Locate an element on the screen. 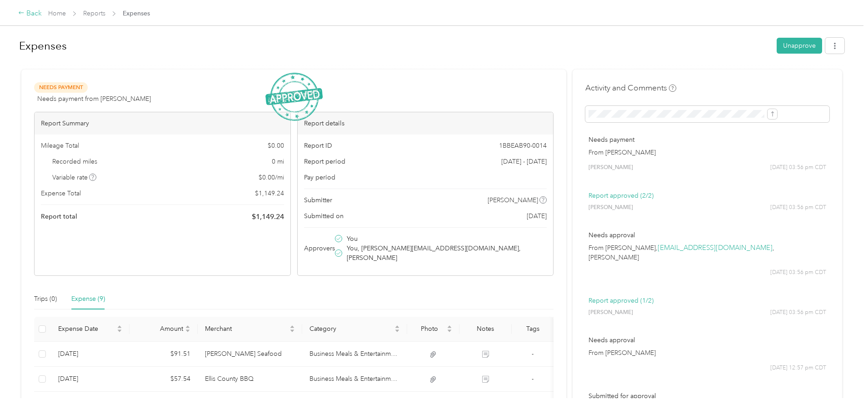 The width and height of the screenshot is (868, 414). th: Merchant is located at coordinates (250, 329).